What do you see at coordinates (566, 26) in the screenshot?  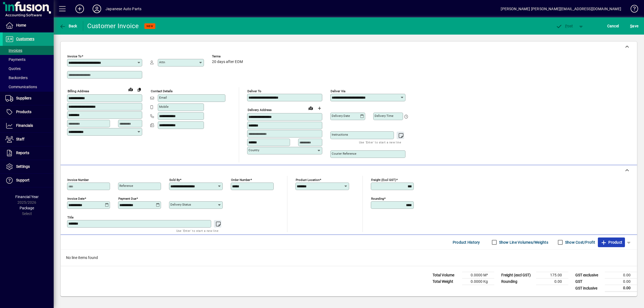 I see `span: P` at bounding box center [566, 26].